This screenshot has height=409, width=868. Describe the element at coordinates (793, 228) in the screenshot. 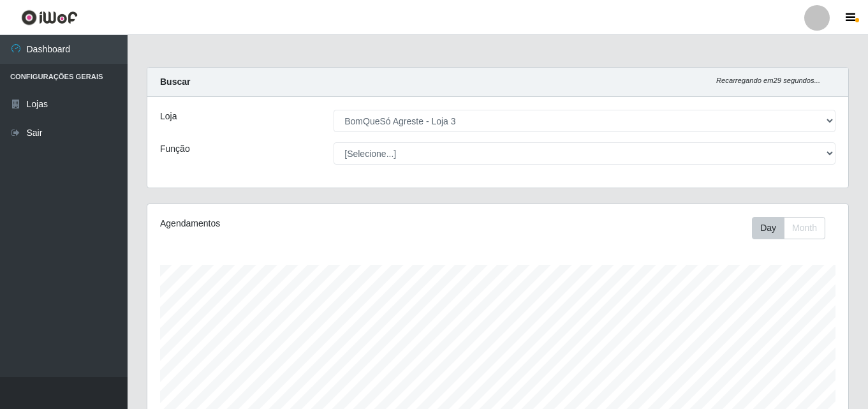

I see `div: Toolbar with button groups` at that location.